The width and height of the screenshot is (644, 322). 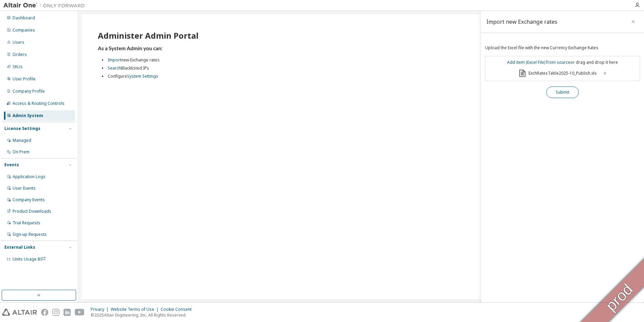 I want to click on div: Access & Routing Controls, so click(x=38, y=103).